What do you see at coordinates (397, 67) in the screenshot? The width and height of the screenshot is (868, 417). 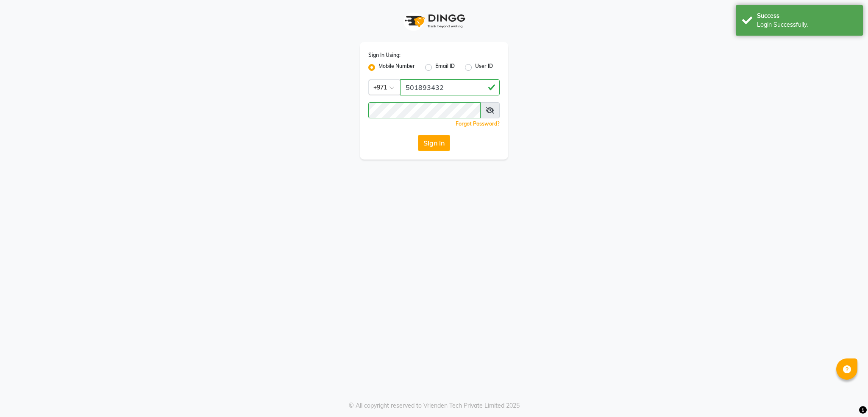 I see `label: Mobile Number` at bounding box center [397, 67].